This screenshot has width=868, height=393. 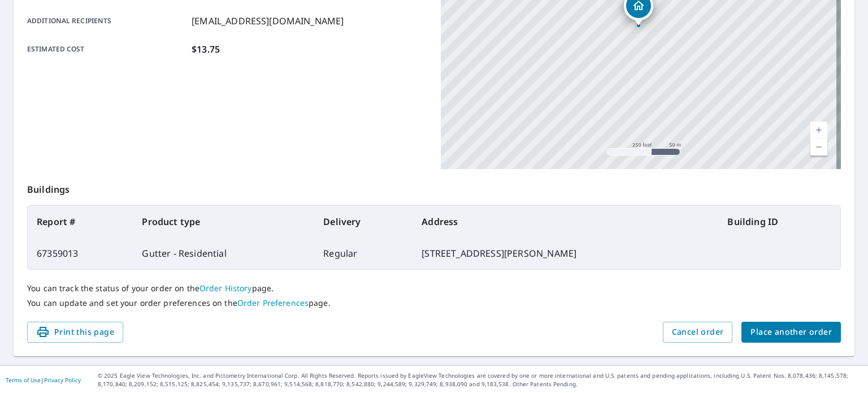 I want to click on span: Print this page, so click(x=75, y=332).